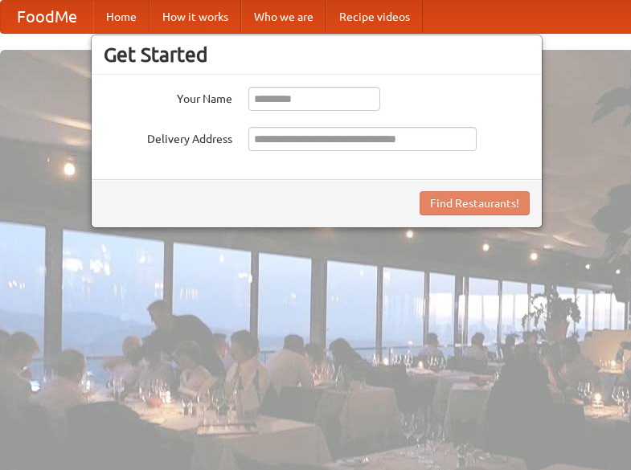  What do you see at coordinates (168, 96) in the screenshot?
I see `label: Your Name` at bounding box center [168, 96].